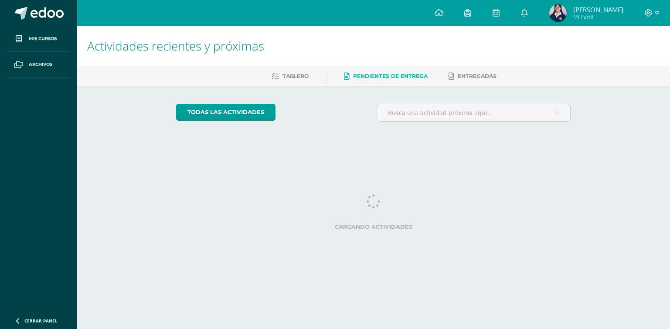 The height and width of the screenshot is (329, 670). Describe the element at coordinates (226, 112) in the screenshot. I see `a: todas las Actividades` at that location.